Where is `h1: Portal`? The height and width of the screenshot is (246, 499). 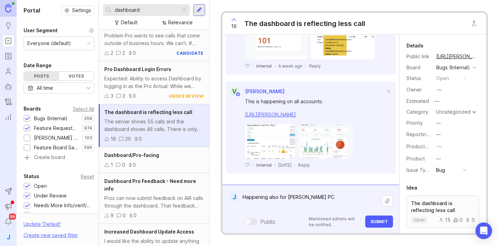 h1: Portal is located at coordinates (32, 10).